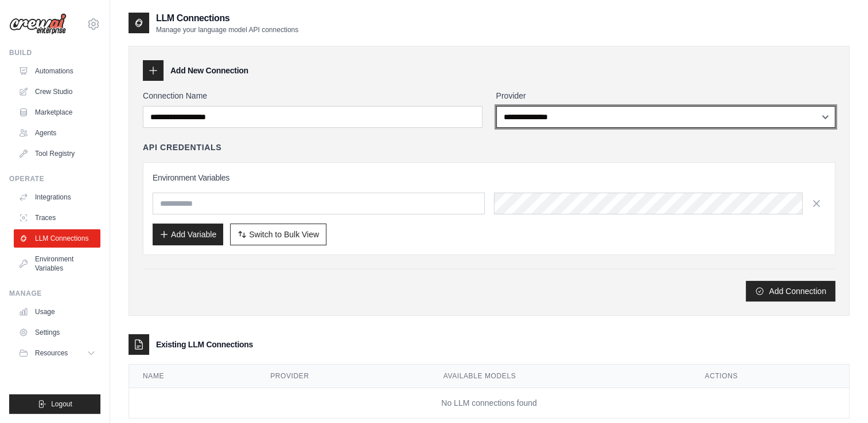 The image size is (868, 423). What do you see at coordinates (666, 96) in the screenshot?
I see `label: Provider` at bounding box center [666, 96].